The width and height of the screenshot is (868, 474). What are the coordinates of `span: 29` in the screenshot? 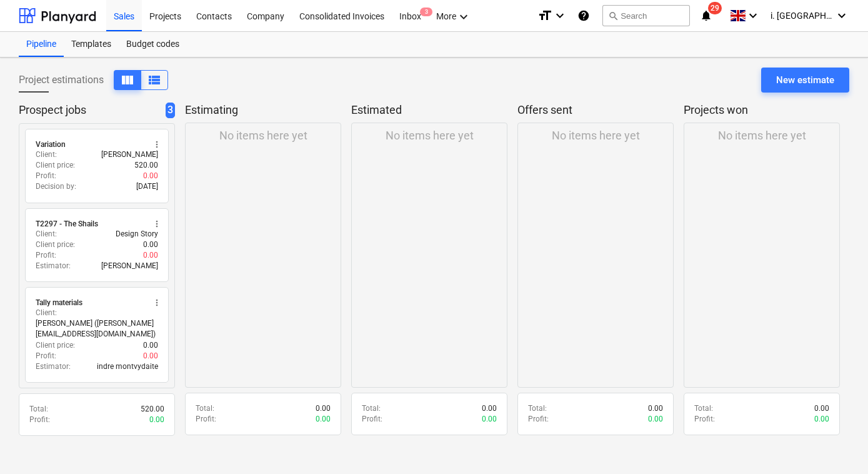 It's located at (715, 8).